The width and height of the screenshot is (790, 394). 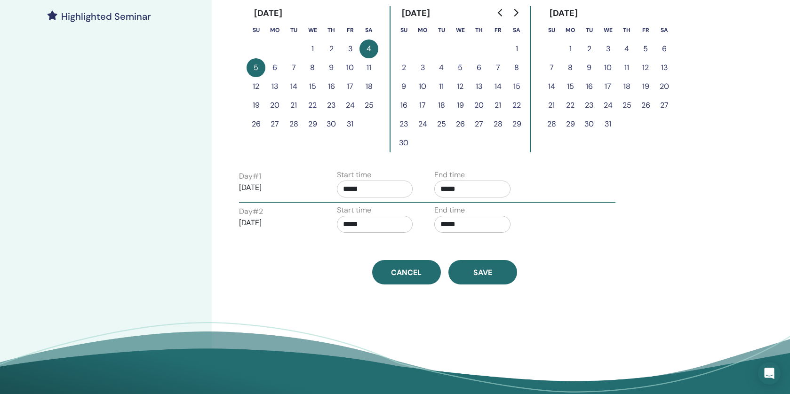 What do you see at coordinates (551, 105) in the screenshot?
I see `button: 21` at bounding box center [551, 105].